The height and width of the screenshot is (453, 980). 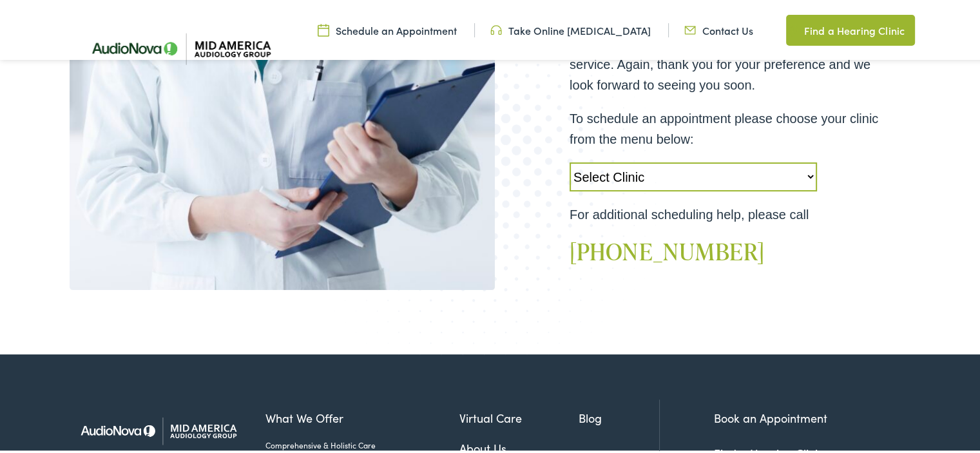 I want to click on a: Comprehensive & Holistic Care, so click(x=362, y=444).